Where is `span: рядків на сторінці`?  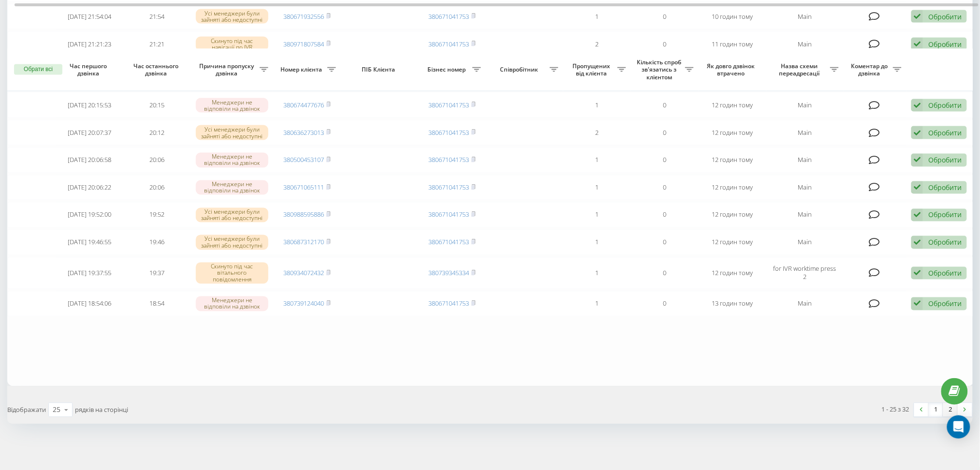
span: рядків на сторінці is located at coordinates (101, 410).